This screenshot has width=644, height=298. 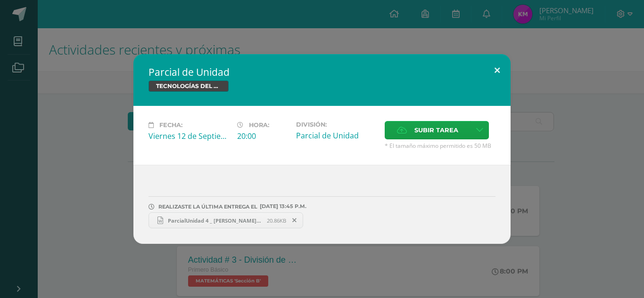 I want to click on span: REALIZASTE LA ÚLTIMA ENTREGA EL, so click(x=208, y=207).